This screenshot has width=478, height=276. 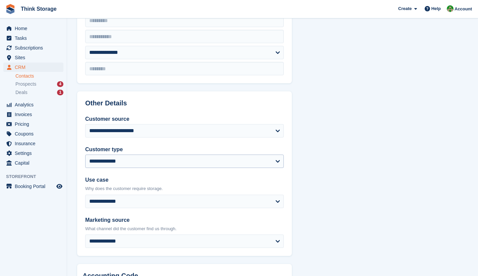 What do you see at coordinates (184, 103) in the screenshot?
I see `h2: Other Details` at bounding box center [184, 103].